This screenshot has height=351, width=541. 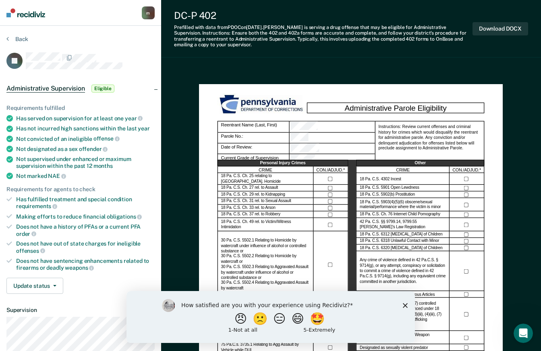 I want to click on label: 18 Pa. C.S. Ch. 49 rel. to Victim/Witness Intimidation, so click(x=266, y=225).